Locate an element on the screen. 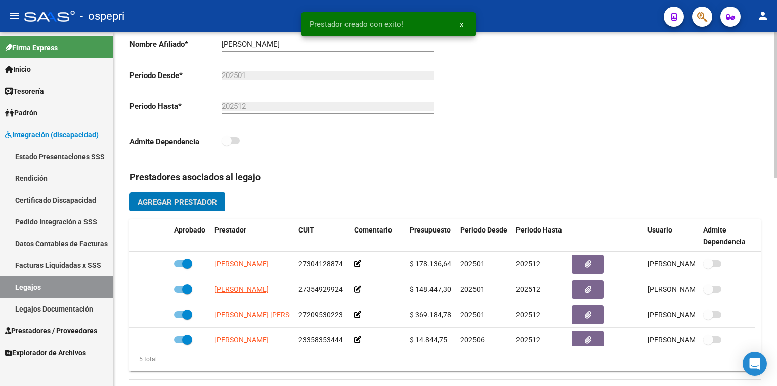 The width and height of the screenshot is (777, 386). span: 27354929924 is located at coordinates (321, 289).